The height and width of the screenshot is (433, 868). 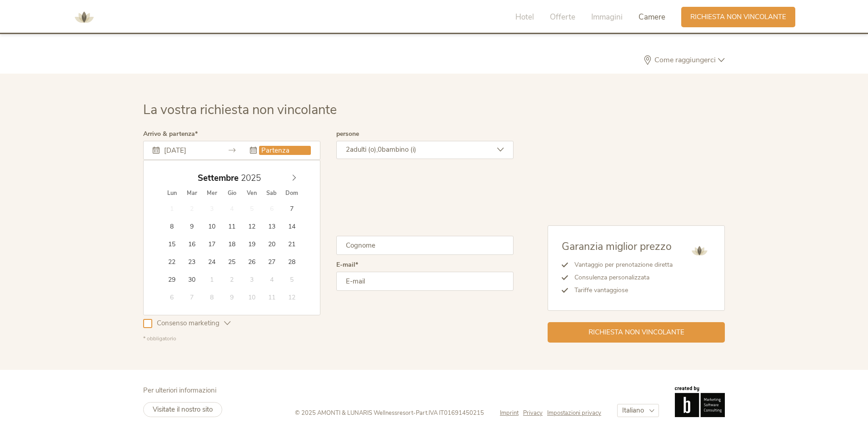 What do you see at coordinates (183, 410) in the screenshot?
I see `span: Visitate il nostro sito` at bounding box center [183, 410].